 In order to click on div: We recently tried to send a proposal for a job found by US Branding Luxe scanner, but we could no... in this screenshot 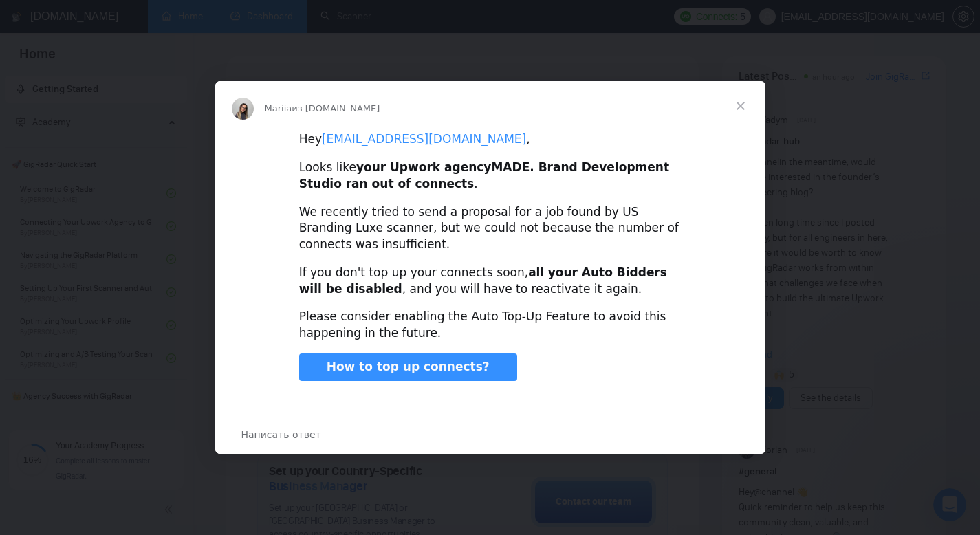, I will do `click(490, 228)`.